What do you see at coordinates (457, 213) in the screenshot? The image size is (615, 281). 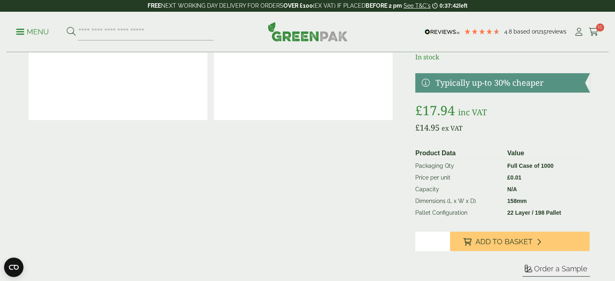 I see `td: Pallet Configuration` at bounding box center [457, 213].